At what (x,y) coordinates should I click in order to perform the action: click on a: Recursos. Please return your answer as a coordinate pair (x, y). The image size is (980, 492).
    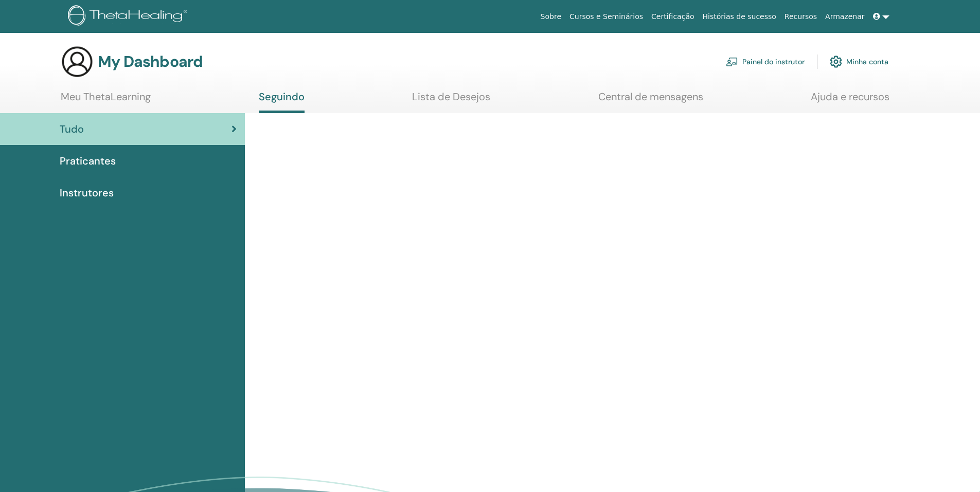
    Looking at the image, I should click on (800, 16).